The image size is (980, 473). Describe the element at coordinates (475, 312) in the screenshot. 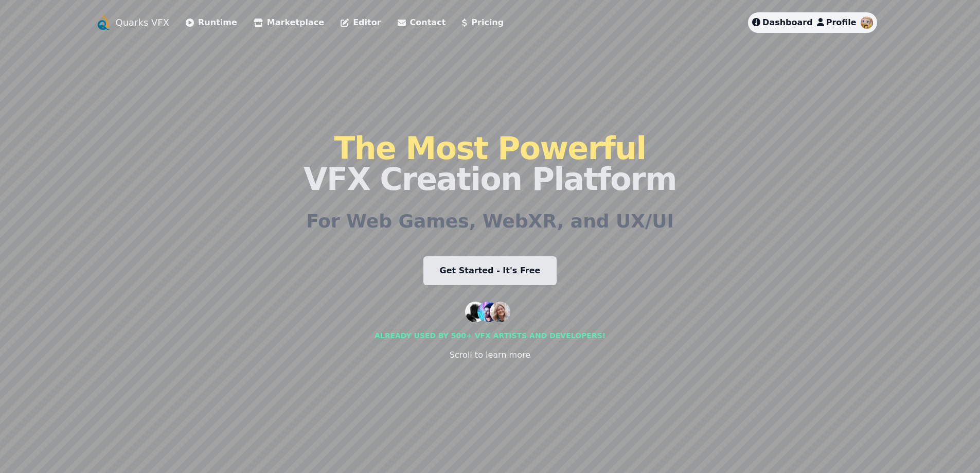

I see `img: customer 1` at that location.